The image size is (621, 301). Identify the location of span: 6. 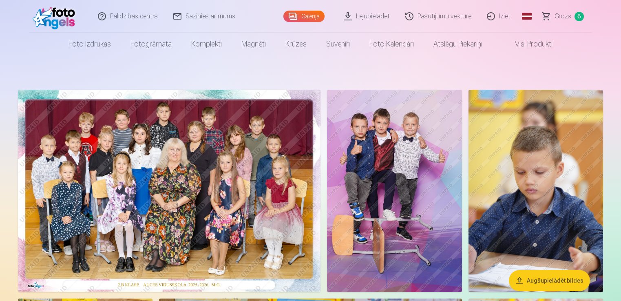
(579, 16).